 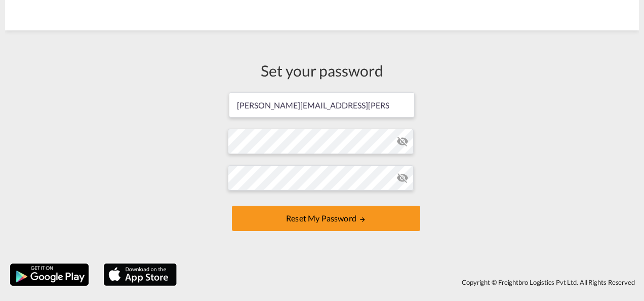 I want to click on img: google.png, so click(x=49, y=275).